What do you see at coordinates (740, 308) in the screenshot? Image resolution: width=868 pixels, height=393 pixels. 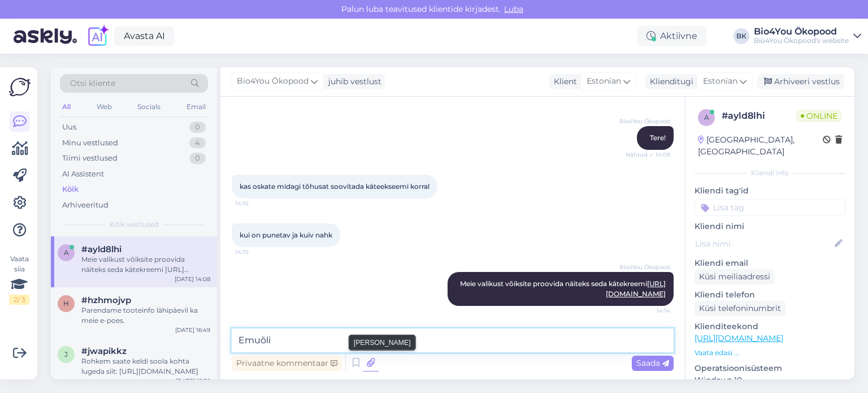 I see `div: Küsi telefoninumbrit` at bounding box center [740, 308].